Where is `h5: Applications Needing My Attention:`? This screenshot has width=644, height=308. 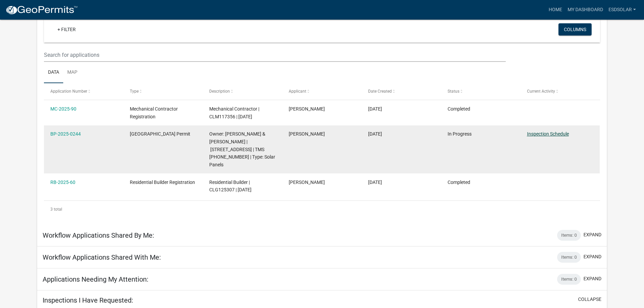 h5: Applications Needing My Attention: is located at coordinates (95, 280).